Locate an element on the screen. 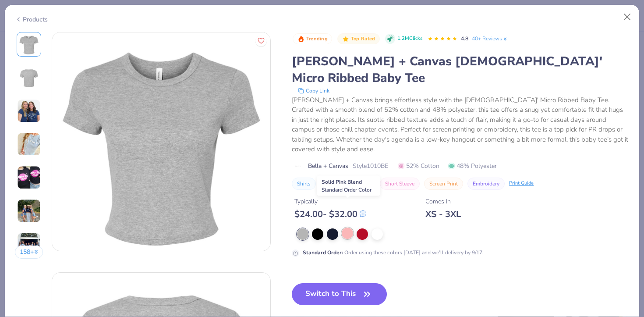 This screenshot has height=317, width=644. button: copy to clipboard is located at coordinates (313, 91).